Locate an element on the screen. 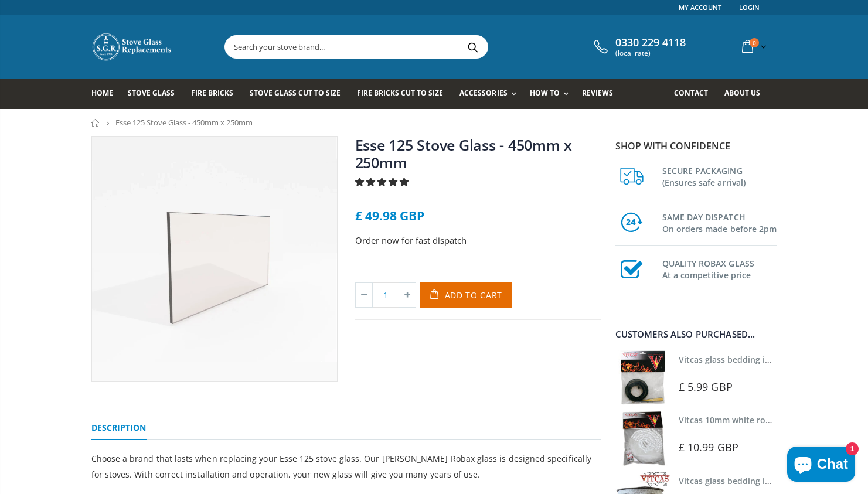 This screenshot has height=494, width=868. span: Fire Bricks is located at coordinates (212, 92).